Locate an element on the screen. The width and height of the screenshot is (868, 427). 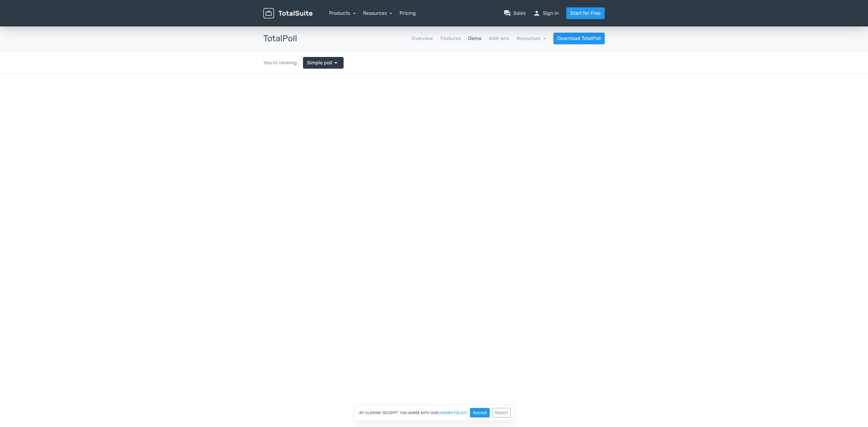
button: Accept is located at coordinates (480, 412).